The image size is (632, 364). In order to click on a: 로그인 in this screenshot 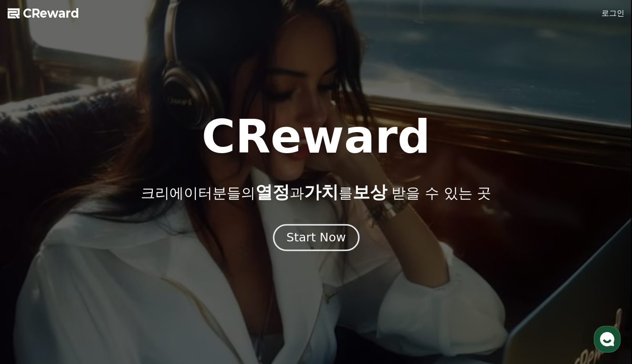, I will do `click(613, 13)`.